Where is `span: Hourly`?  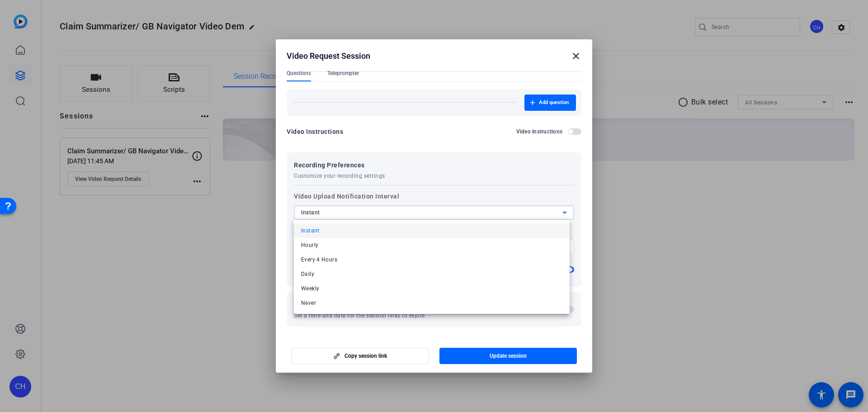 span: Hourly is located at coordinates (310, 245).